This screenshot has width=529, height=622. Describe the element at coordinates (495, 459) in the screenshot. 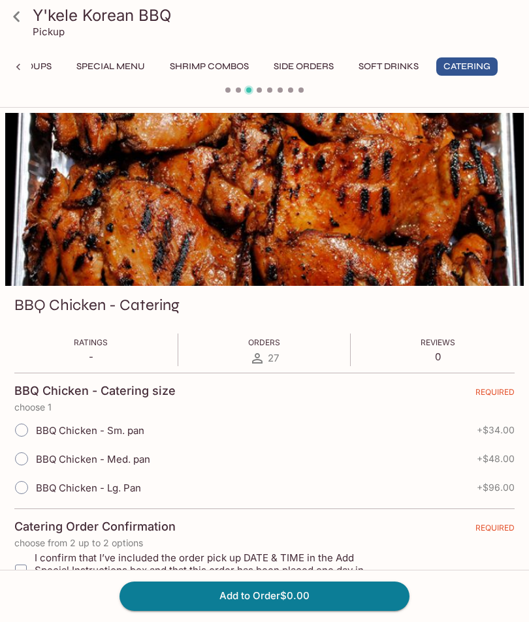

I see `span: + $48.00` at that location.